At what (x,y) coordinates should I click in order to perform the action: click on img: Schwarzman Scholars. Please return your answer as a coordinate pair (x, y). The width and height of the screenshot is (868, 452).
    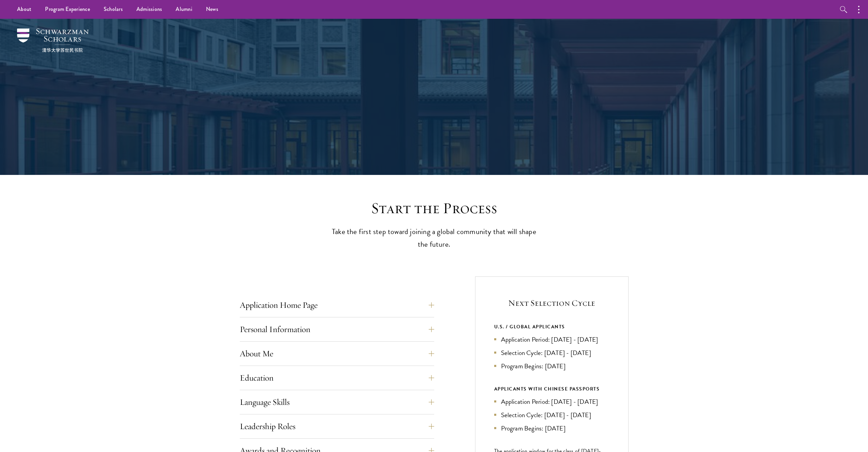
    Looking at the image, I should click on (53, 40).